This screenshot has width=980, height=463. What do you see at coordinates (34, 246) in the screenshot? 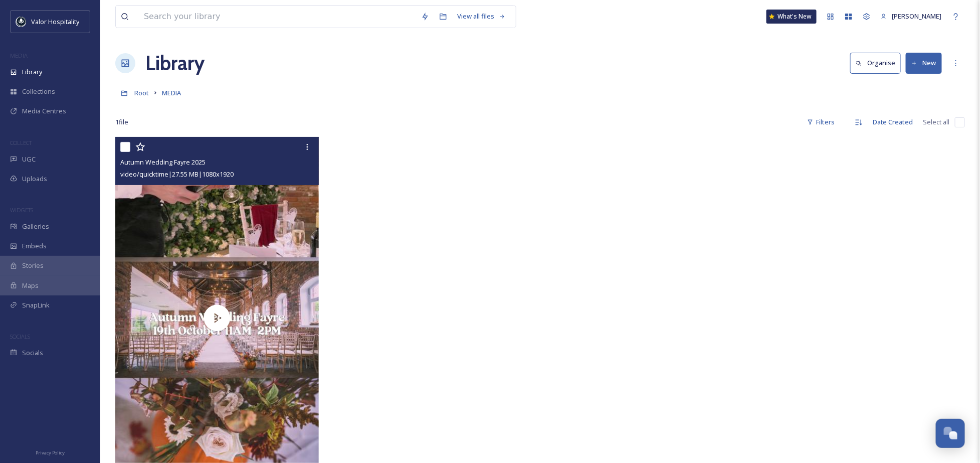
I see `span: Embeds` at bounding box center [34, 246].